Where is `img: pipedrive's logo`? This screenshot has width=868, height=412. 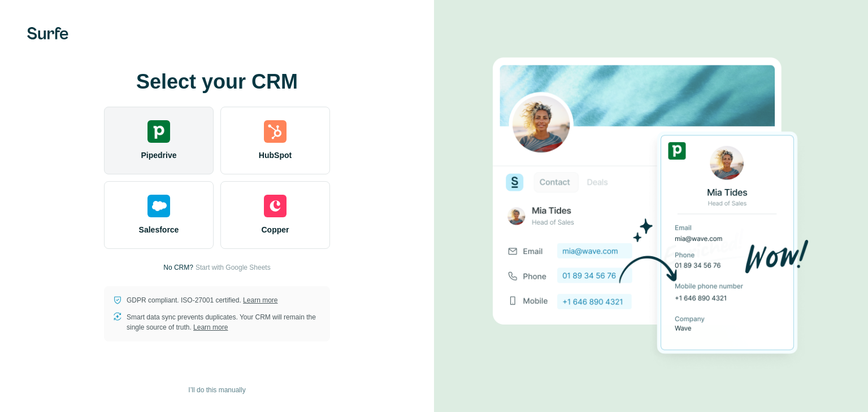
img: pipedrive's logo is located at coordinates (159, 131).